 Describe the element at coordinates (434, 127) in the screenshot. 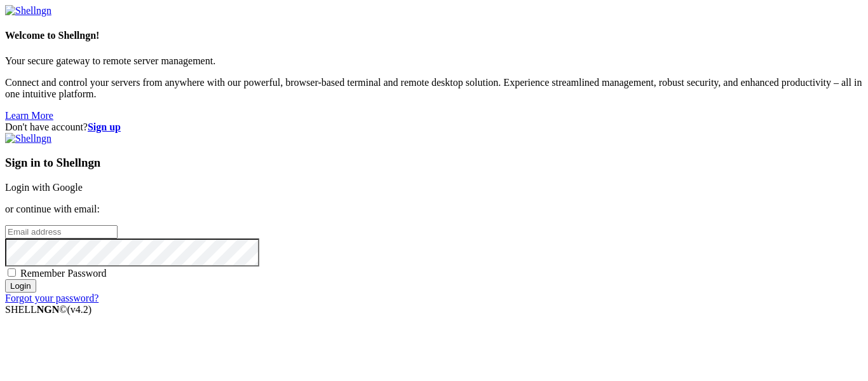

I see `div: Don't have account?` at that location.